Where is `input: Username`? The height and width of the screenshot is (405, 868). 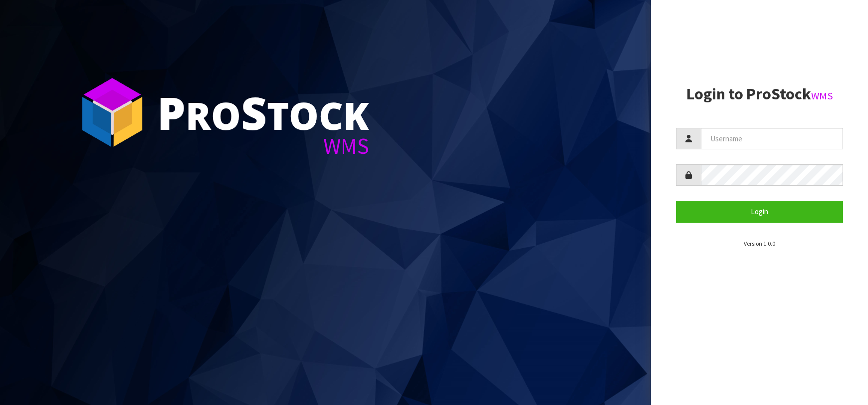
input: Username is located at coordinates (772, 138).